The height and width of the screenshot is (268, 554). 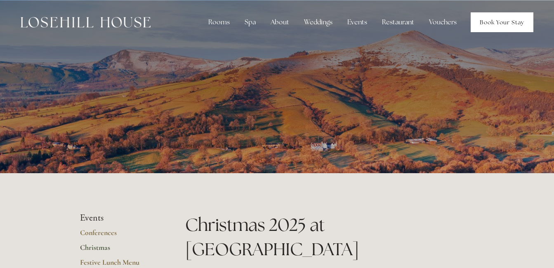 I want to click on a: Conferences, so click(x=119, y=236).